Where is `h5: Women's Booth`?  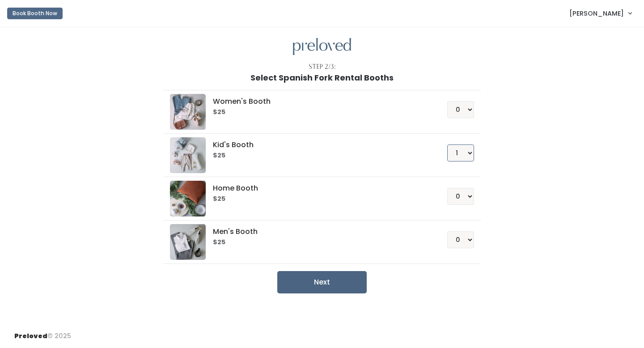
h5: Women's Booth is located at coordinates (319, 101).